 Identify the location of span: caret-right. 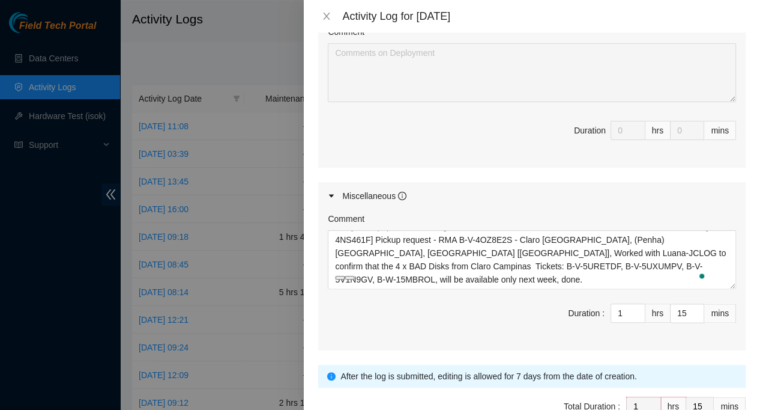
(332, 196).